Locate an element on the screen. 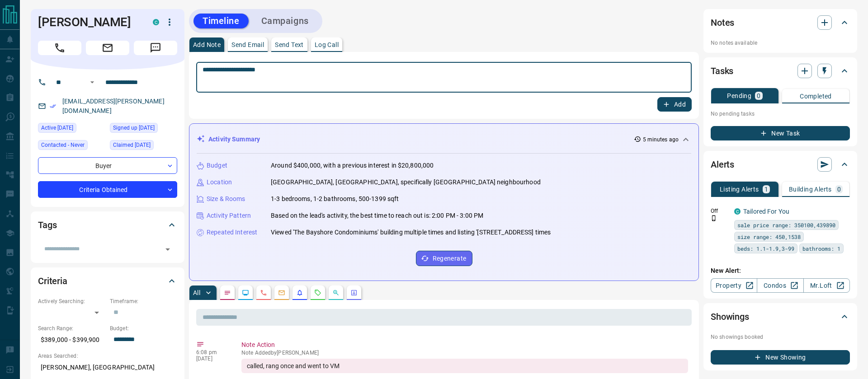 The width and height of the screenshot is (868, 379). a: Mr.Loft is located at coordinates (826, 285).